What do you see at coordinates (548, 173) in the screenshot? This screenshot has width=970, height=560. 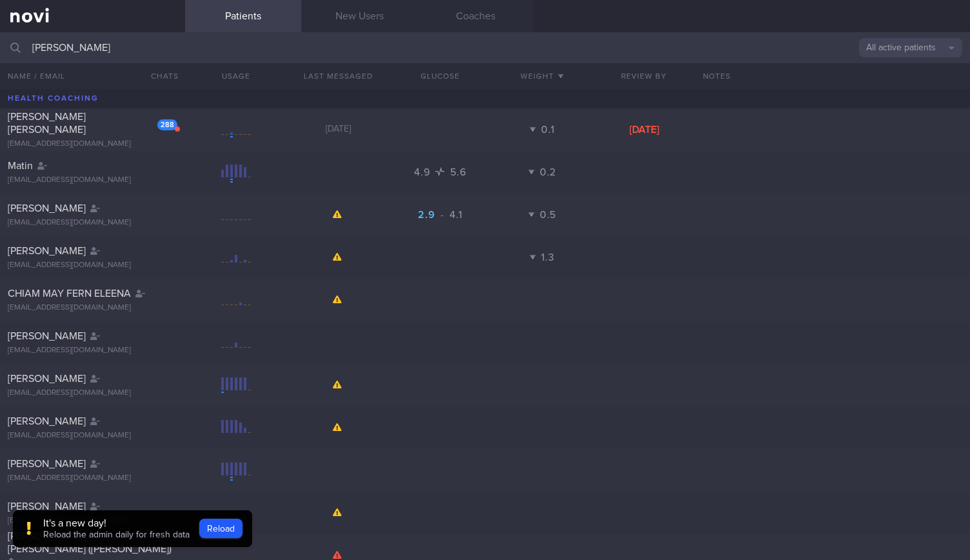 I see `span: 0.2` at bounding box center [548, 173].